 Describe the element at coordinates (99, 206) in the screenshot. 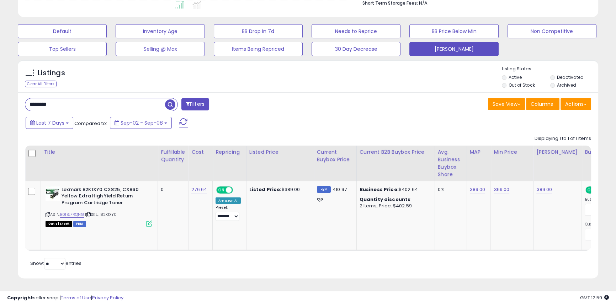

I see `div: ASIN:` at that location.